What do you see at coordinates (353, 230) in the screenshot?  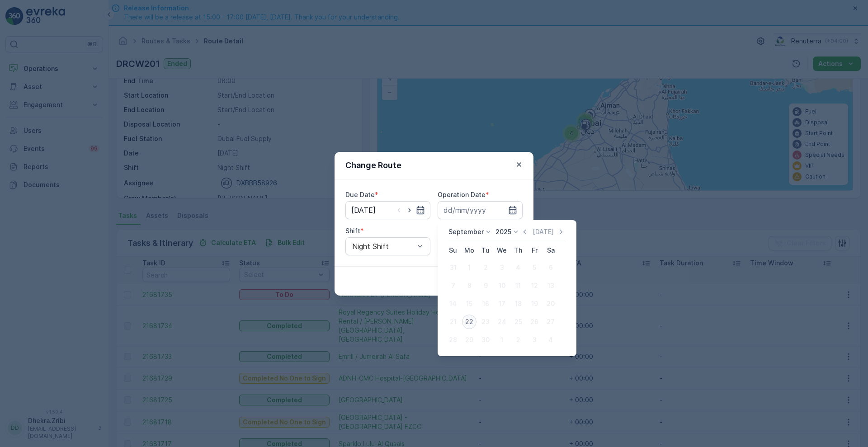 I see `label: Shift` at bounding box center [353, 230].